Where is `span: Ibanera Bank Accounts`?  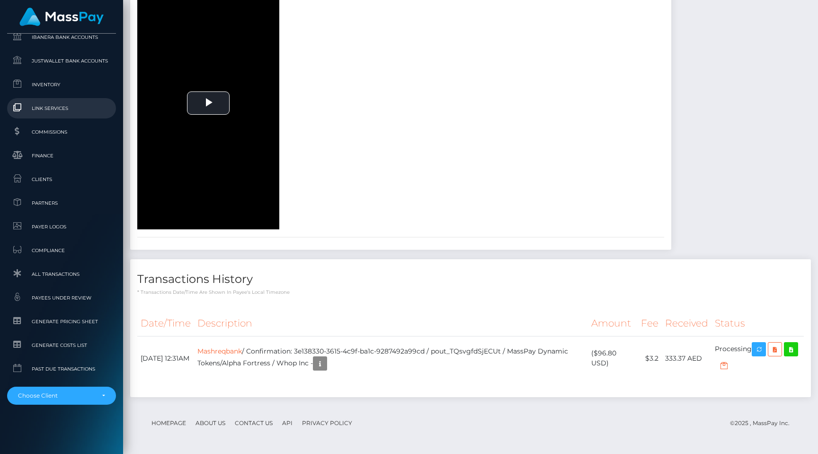 span: Ibanera Bank Accounts is located at coordinates (62, 37).